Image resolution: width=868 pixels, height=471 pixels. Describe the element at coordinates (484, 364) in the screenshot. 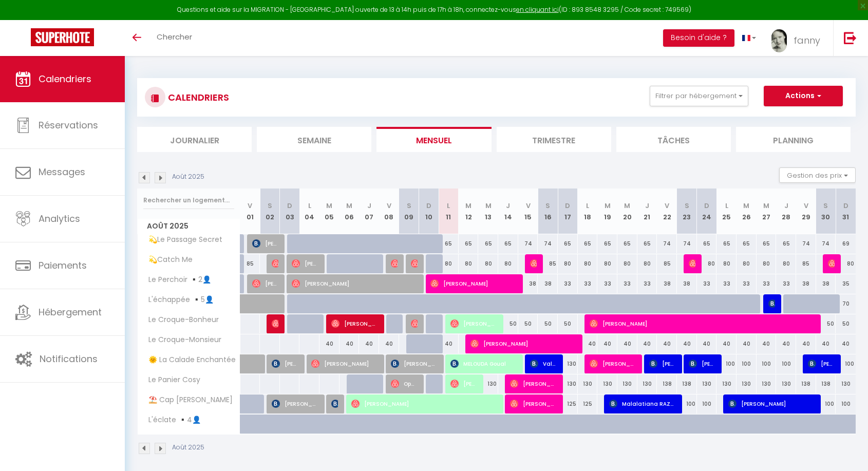

I see `span: MELOUDA Goual` at that location.